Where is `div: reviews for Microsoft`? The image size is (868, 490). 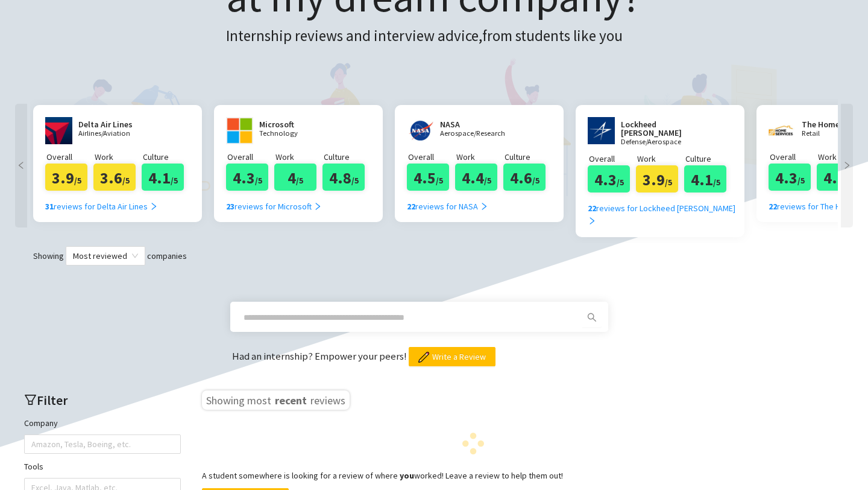
div: reviews for Microsoft is located at coordinates (273, 207).